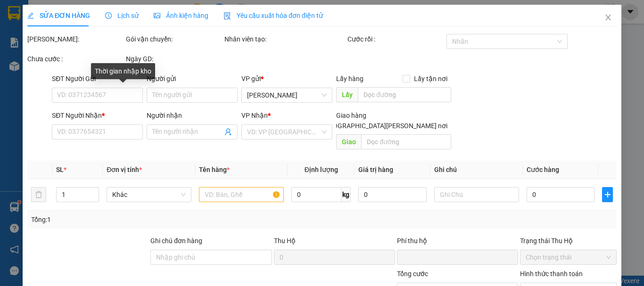  What do you see at coordinates (124, 169) in the screenshot?
I see `span: Đơn vị tính` at bounding box center [124, 169].